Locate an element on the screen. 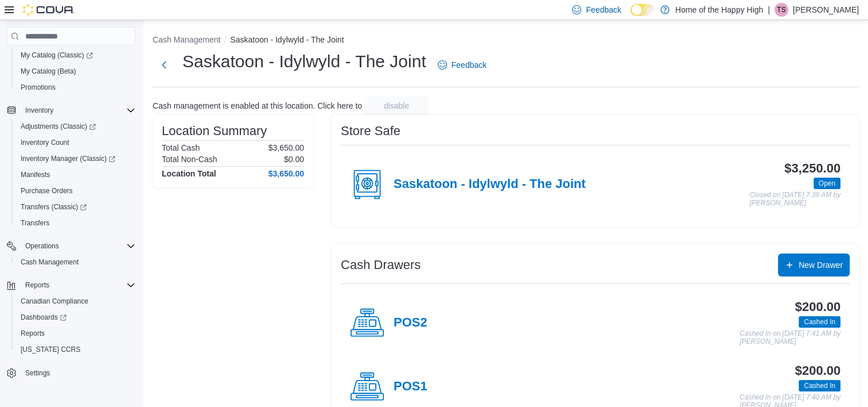  span: Open is located at coordinates (827, 184).